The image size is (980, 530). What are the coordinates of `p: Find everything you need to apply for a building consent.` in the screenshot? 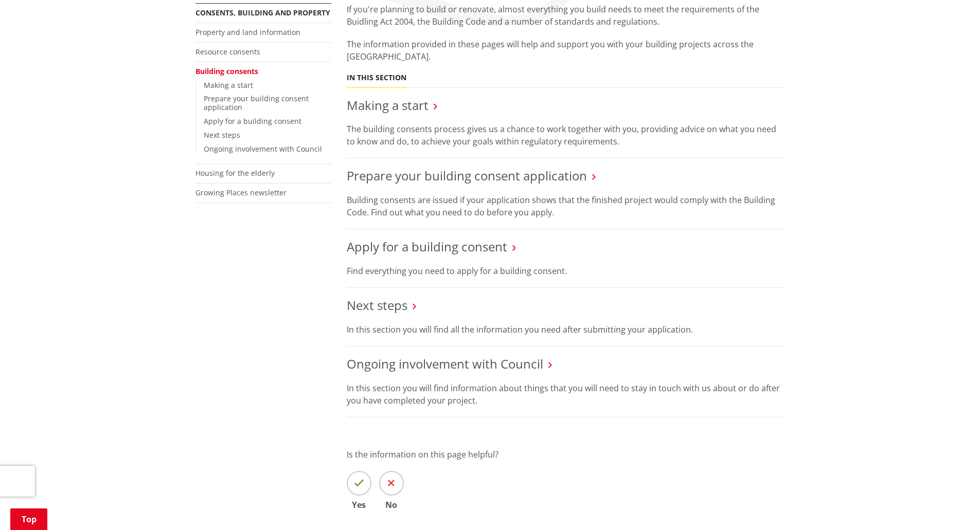 It's located at (566, 271).